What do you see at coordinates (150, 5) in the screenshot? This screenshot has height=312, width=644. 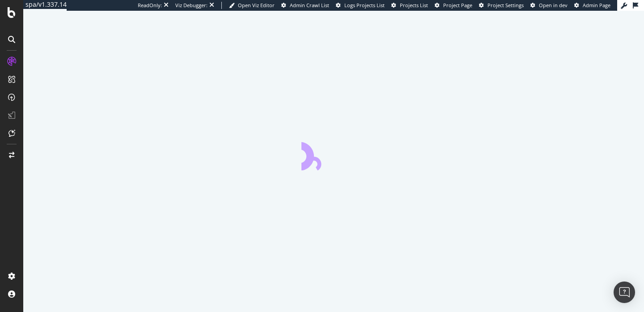 I see `div: ReadOnly:` at bounding box center [150, 5].